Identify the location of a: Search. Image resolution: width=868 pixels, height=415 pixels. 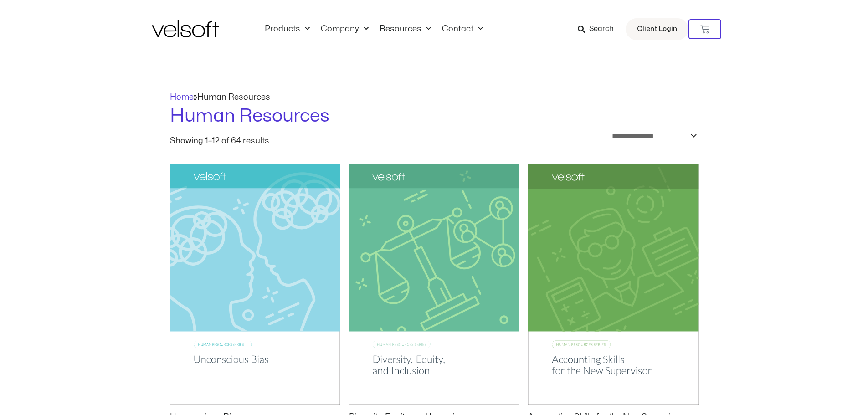
(599, 29).